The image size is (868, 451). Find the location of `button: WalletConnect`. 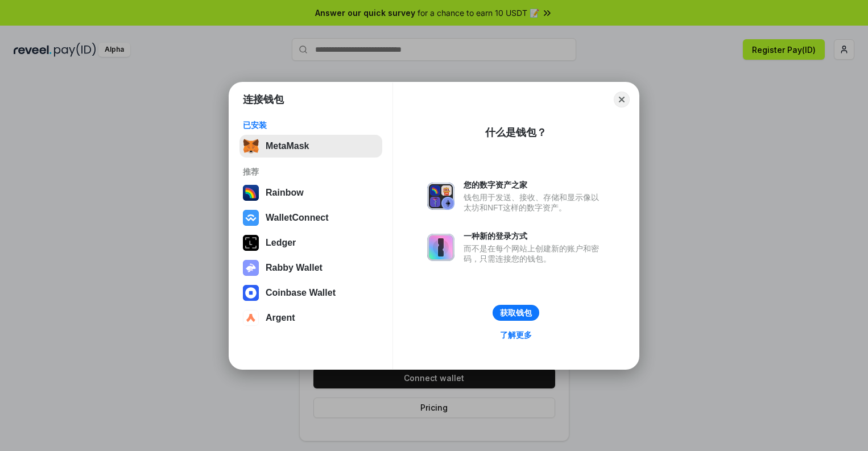

button: WalletConnect is located at coordinates (311, 218).